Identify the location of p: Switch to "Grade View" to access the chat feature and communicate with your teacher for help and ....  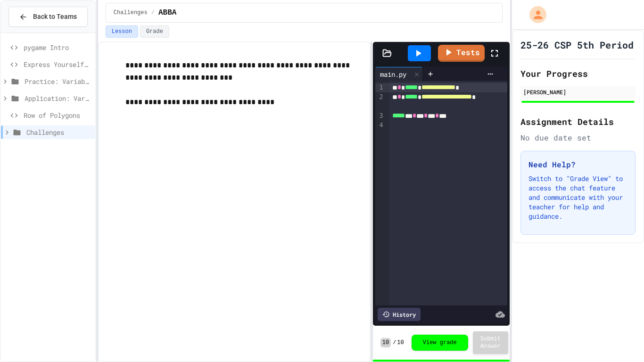
(578, 197).